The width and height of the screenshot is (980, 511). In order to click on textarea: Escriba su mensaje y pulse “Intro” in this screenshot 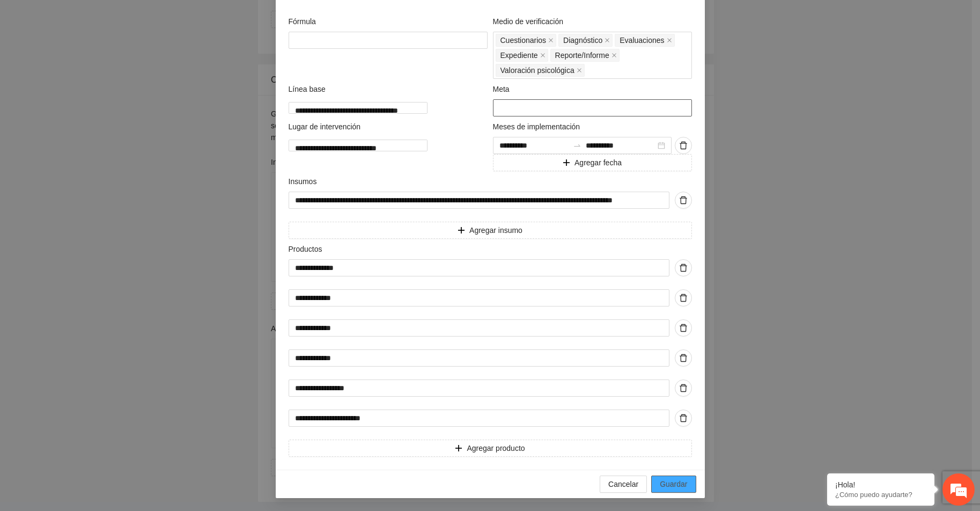, I will do `click(105, 312)`.